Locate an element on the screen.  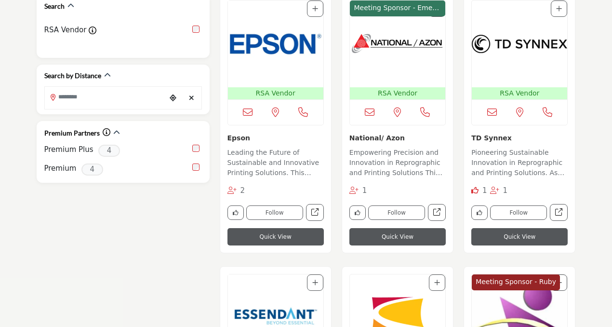
input: Search Location is located at coordinates (105, 97).